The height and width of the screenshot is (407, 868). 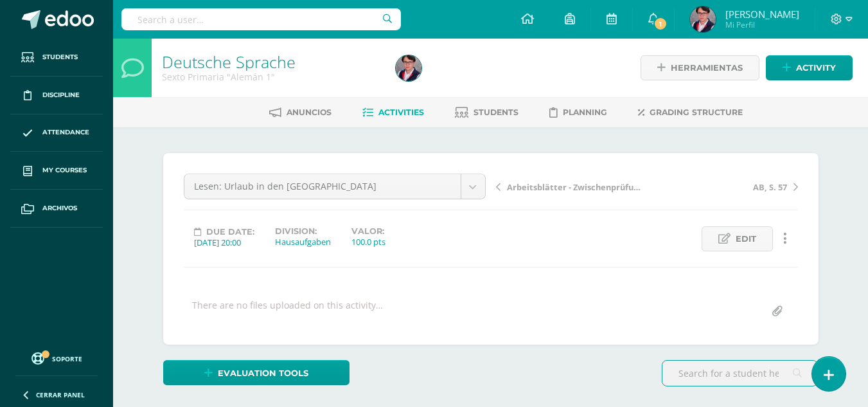 What do you see at coordinates (740, 373) in the screenshot?
I see `input: Search for a student here…` at bounding box center [740, 373].